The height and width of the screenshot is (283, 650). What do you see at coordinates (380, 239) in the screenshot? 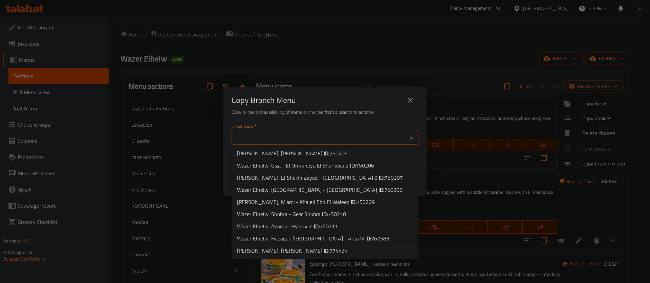
I see `span: 767583` at bounding box center [380, 239].